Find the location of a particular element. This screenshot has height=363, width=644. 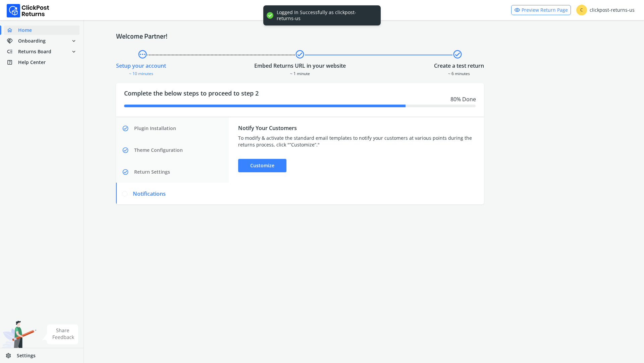

span: Home is located at coordinates (25, 30).